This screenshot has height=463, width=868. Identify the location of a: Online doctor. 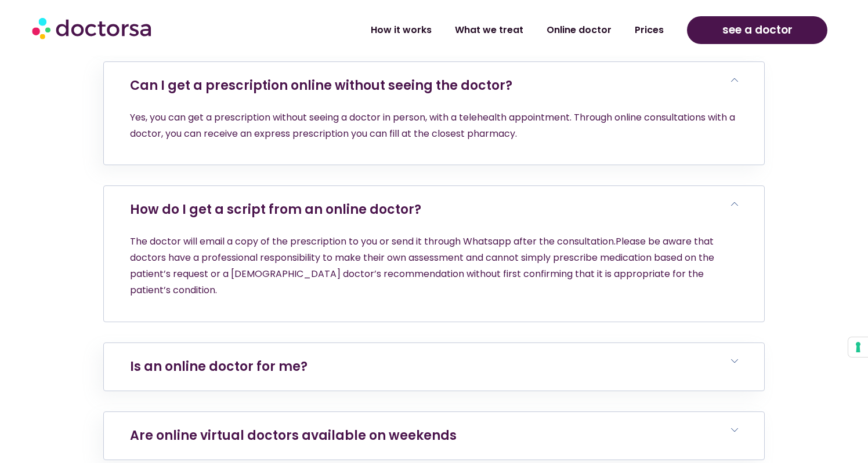
(579, 30).